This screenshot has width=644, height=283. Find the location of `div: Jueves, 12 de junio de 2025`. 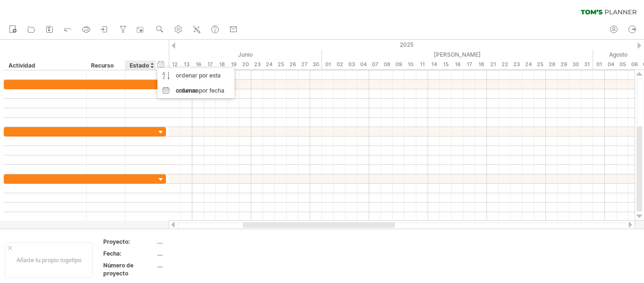

div: Jueves, 12 de junio de 2025 is located at coordinates (174, 64).